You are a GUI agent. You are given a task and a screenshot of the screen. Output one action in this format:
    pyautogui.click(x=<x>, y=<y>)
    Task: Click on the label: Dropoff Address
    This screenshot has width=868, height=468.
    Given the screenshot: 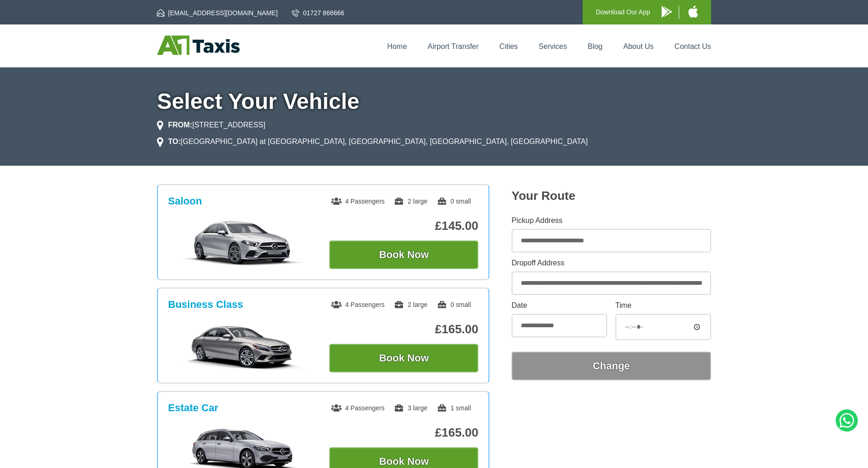 What is the action you would take?
    pyautogui.click(x=611, y=263)
    